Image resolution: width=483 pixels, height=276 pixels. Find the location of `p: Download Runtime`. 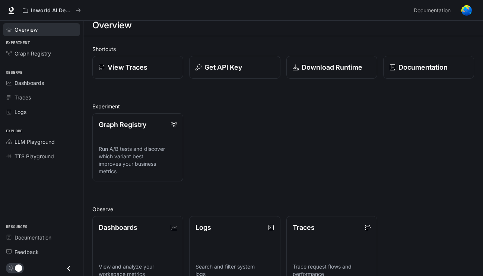

p: Download Runtime is located at coordinates (331, 67).